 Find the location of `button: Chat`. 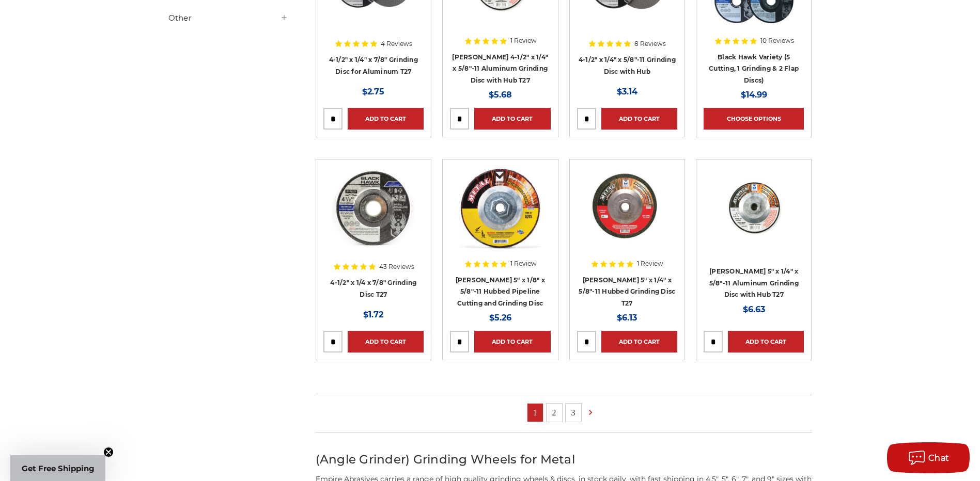

button: Chat is located at coordinates (929, 458).